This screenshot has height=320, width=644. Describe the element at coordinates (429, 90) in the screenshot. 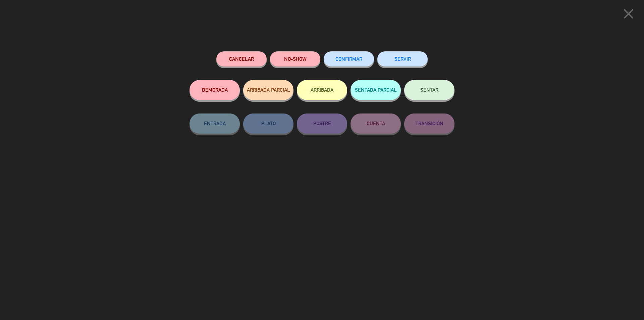

I see `button: SENTAR` at that location.